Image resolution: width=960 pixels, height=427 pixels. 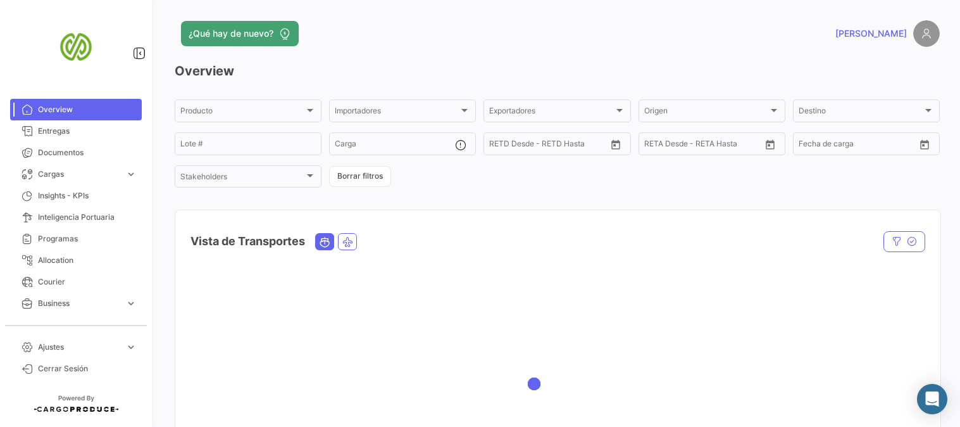 What do you see at coordinates (551, 113) in the screenshot?
I see `span: Exportadores` at bounding box center [551, 113].